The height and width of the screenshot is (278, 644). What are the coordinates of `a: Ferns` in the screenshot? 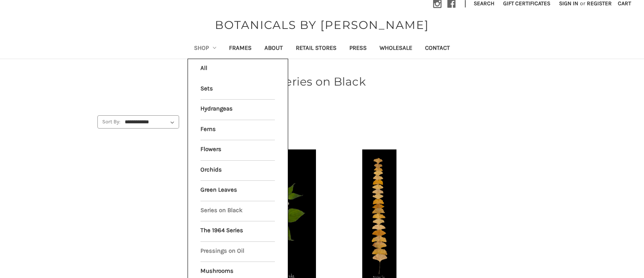 It's located at (237, 130).